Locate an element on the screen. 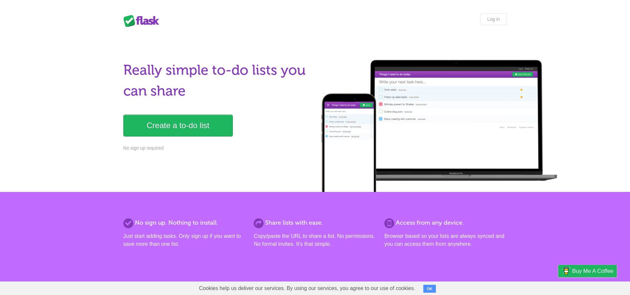 This screenshot has height=295, width=630. h1: Really simple to-do lists you can share is located at coordinates (217, 81).